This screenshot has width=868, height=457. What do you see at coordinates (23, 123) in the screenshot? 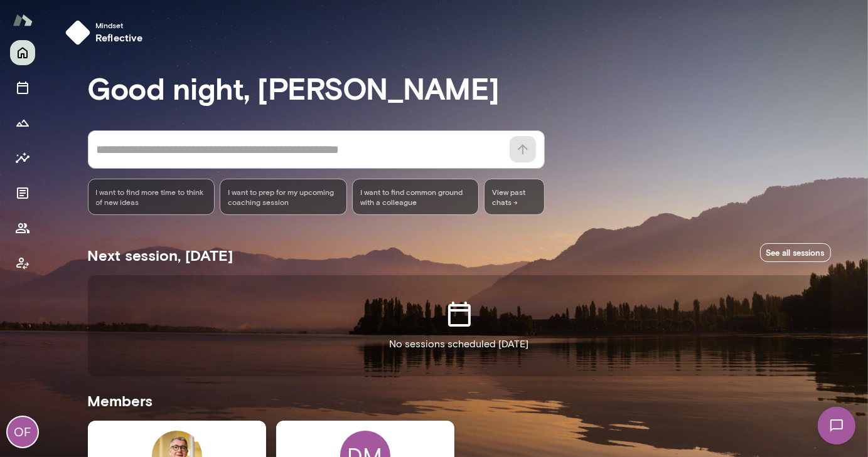
I see `button: Growth Plan` at bounding box center [23, 123].